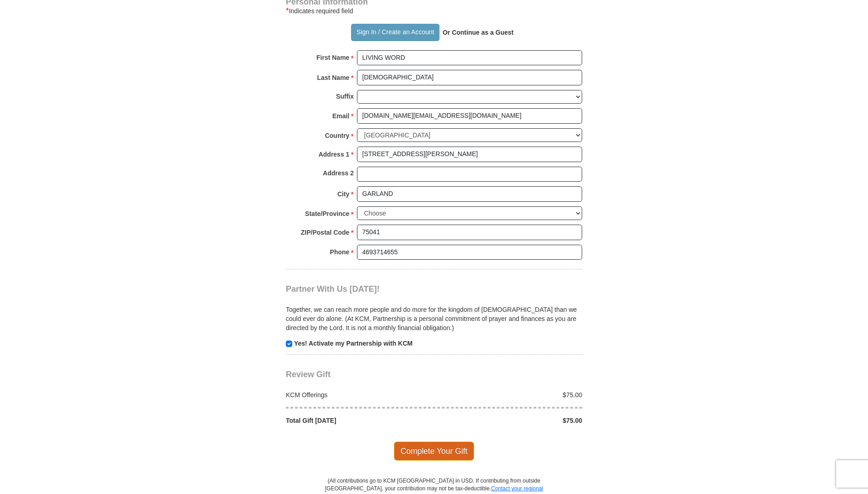  I want to click on strong: City, so click(343, 194).